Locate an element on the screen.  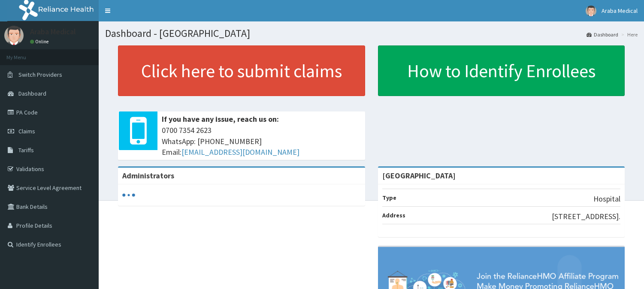
p: Araba Medical is located at coordinates (53, 32).